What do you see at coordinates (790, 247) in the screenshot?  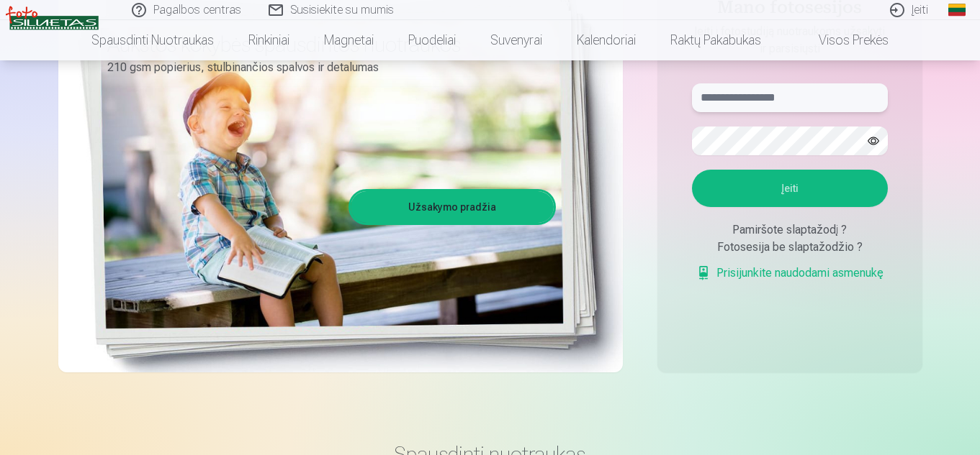 I see `div: Fotosesija be slaptažodžio ?` at bounding box center [790, 247].